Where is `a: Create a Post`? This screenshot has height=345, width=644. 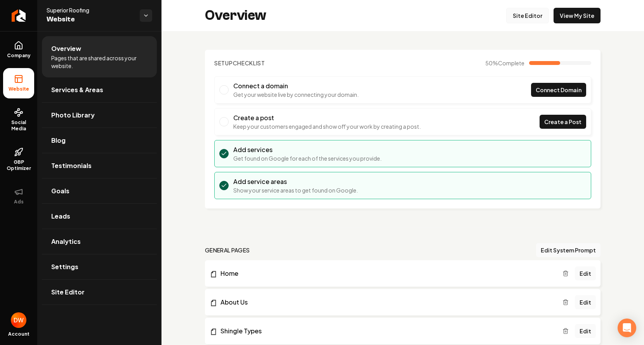 a: Create a Post is located at coordinates (563, 122).